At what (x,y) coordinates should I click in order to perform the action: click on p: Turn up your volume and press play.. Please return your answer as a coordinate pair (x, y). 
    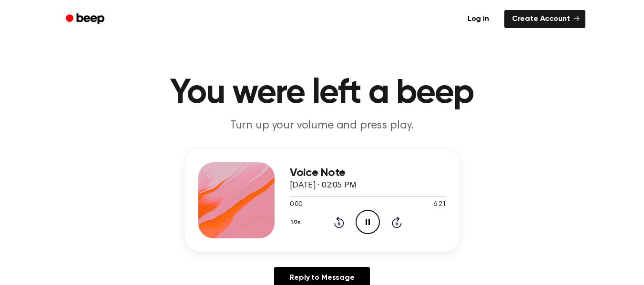
    Looking at the image, I should click on (322, 126).